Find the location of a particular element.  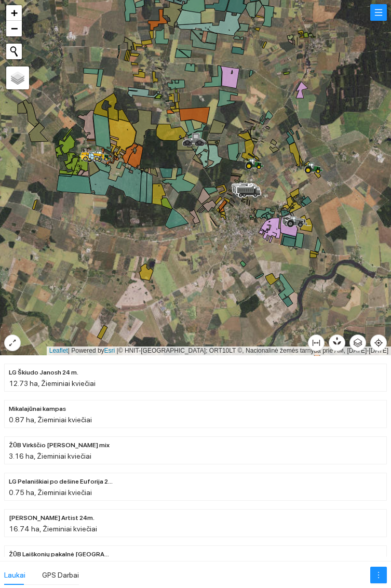

a: Esri is located at coordinates (110, 351).